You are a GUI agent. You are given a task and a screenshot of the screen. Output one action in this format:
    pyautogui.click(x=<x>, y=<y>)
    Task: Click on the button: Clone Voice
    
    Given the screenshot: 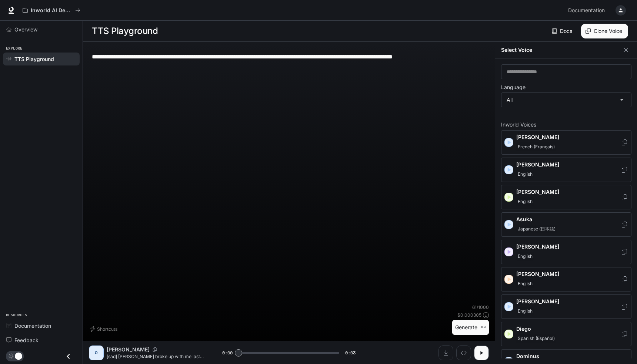 What is the action you would take?
    pyautogui.click(x=604, y=31)
    